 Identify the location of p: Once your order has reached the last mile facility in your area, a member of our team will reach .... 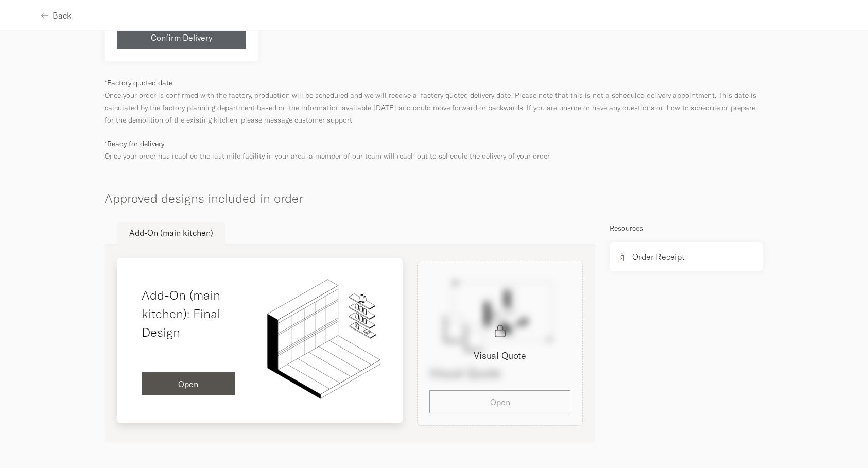
(434, 150).